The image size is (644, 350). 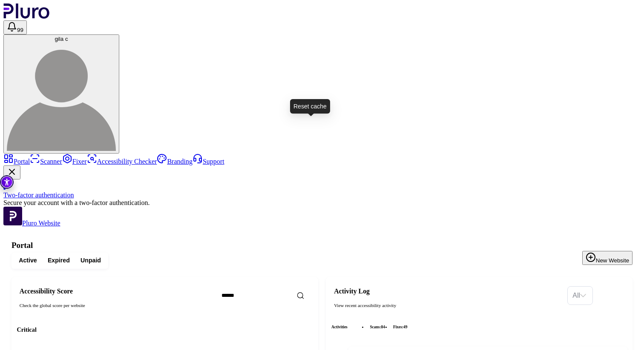 I want to click on span: 99, so click(x=20, y=30).